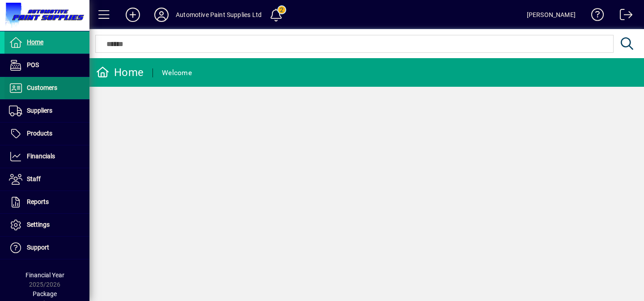  I want to click on span: POS, so click(32, 65).